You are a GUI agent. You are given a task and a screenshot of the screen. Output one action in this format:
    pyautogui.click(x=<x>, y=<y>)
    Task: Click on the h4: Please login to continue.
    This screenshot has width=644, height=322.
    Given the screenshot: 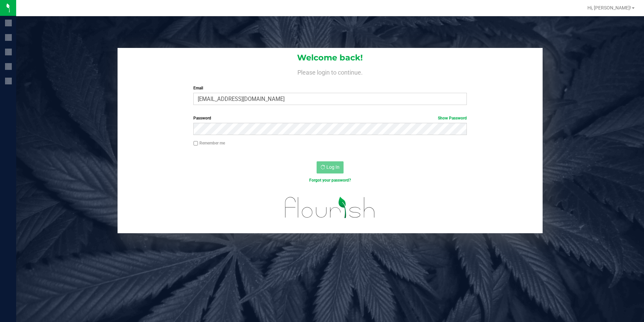 What is the action you would take?
    pyautogui.click(x=330, y=72)
    